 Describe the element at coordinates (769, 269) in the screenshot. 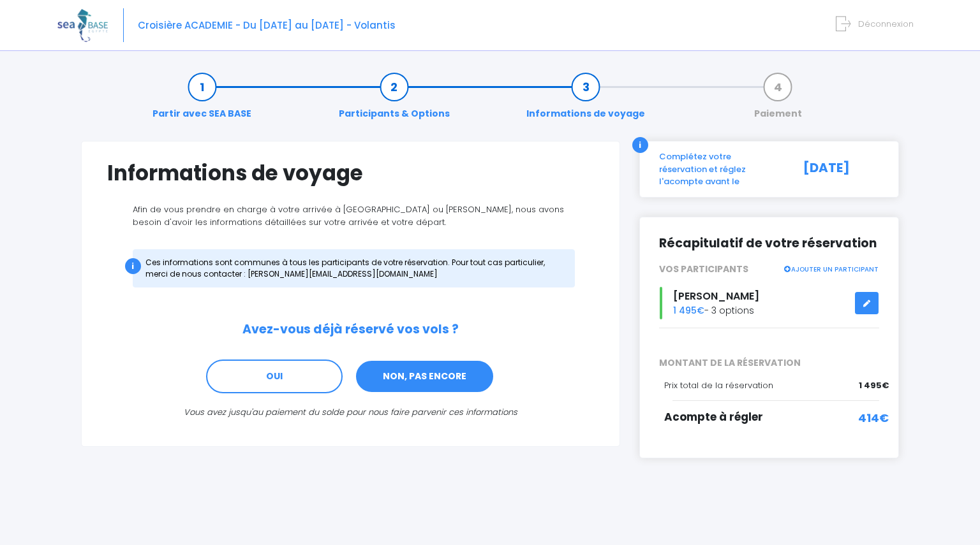

I see `div: VOS PARTICIPANTS` at that location.